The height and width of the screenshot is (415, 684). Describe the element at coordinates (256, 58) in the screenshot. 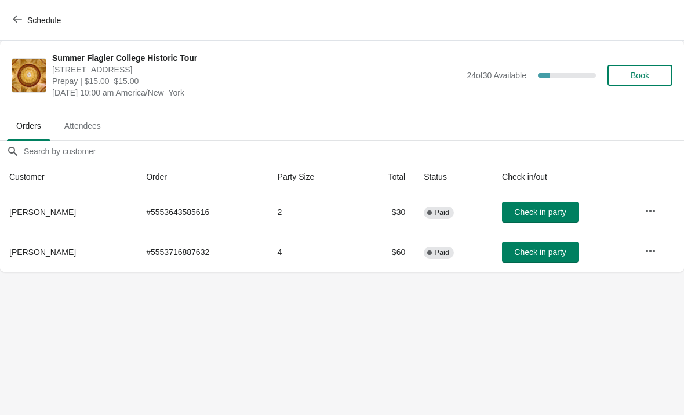

I see `span: Summer Flagler College Historic Tour` at that location.